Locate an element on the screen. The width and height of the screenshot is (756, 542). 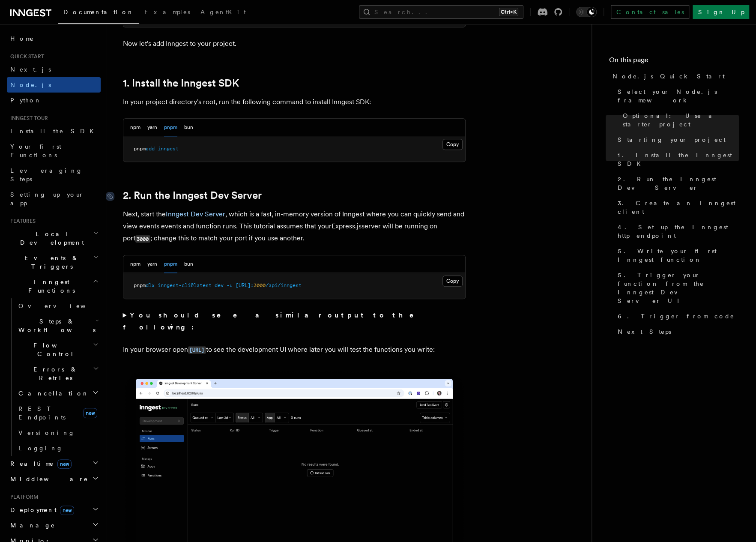
button: Search...Ctrl+K is located at coordinates (441, 12).